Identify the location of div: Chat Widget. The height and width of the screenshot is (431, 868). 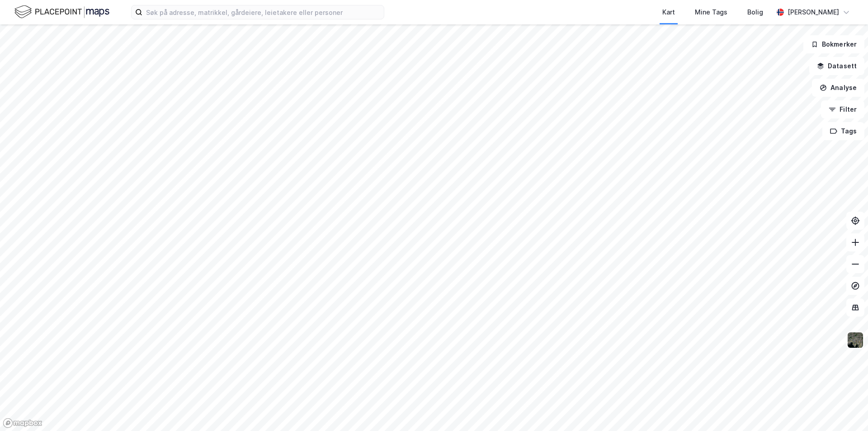
(845, 409).